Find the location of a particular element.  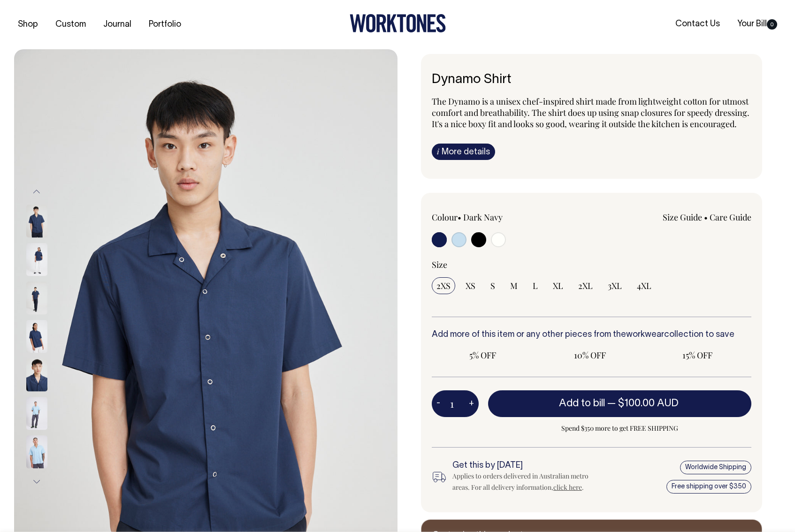

input: 2XS is located at coordinates (444, 286).